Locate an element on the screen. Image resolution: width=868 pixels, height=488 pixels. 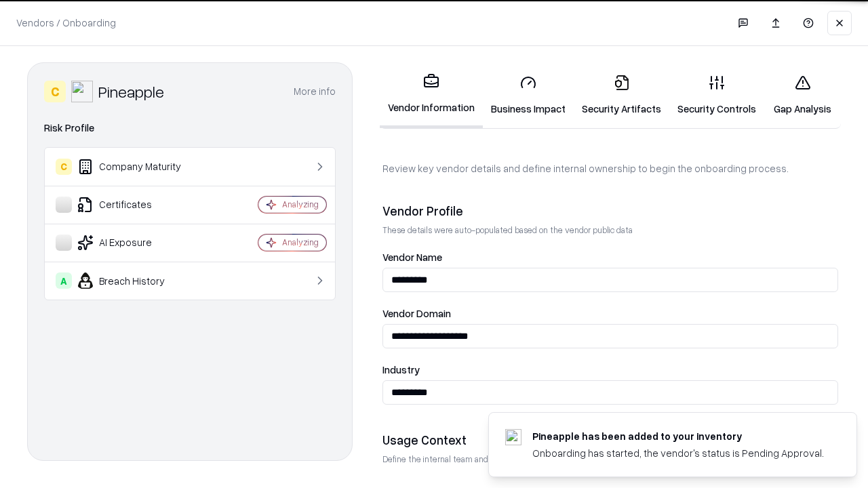
div: AI Exposure is located at coordinates (137, 243).